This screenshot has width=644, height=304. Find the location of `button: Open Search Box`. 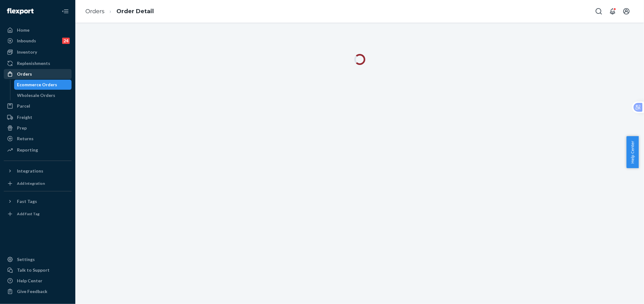

button: Open Search Box is located at coordinates (599, 12).